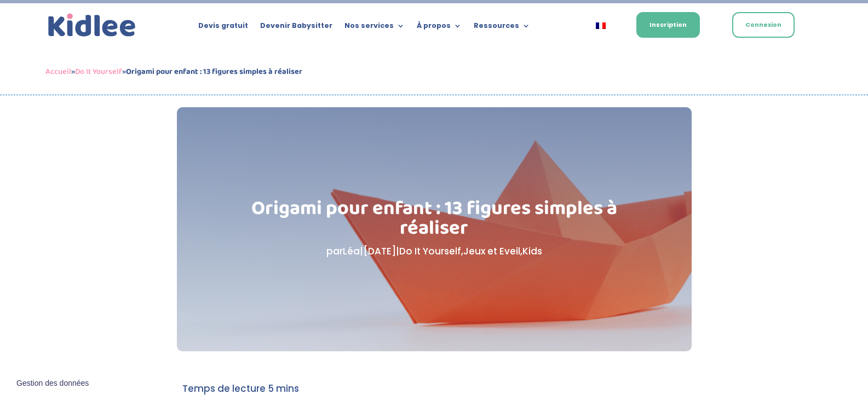  I want to click on a: Devenir Babysitter, so click(296, 28).